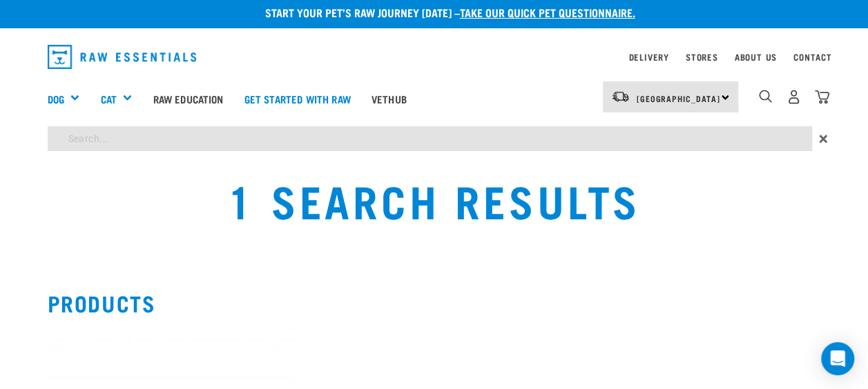  I want to click on h1: 1 Search Results, so click(435, 200).